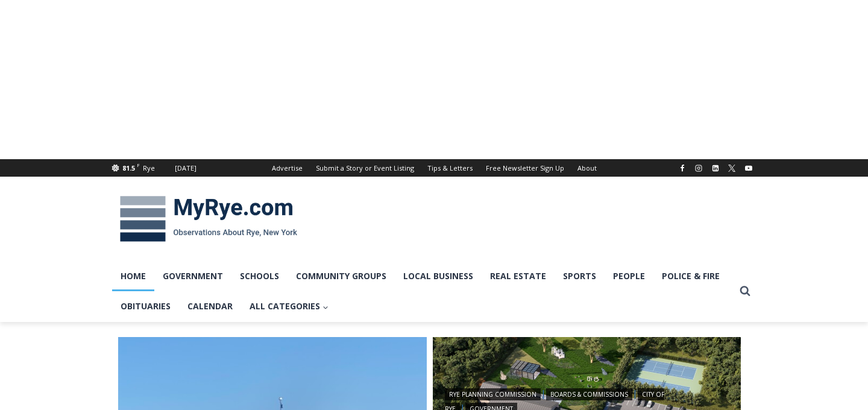 This screenshot has height=410, width=868. Describe the element at coordinates (748, 168) in the screenshot. I see `a: YouTube` at that location.